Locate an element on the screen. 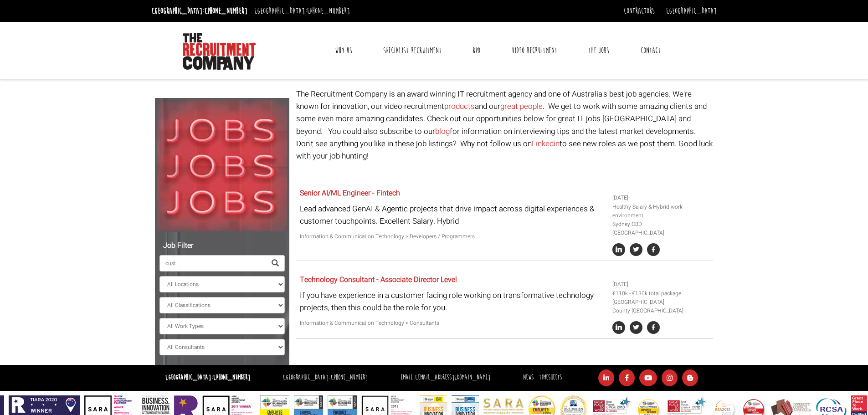  p: Lead advanced GenAI & Agentic projects that drive impact across digital experiences & customer to... is located at coordinates (453, 215).